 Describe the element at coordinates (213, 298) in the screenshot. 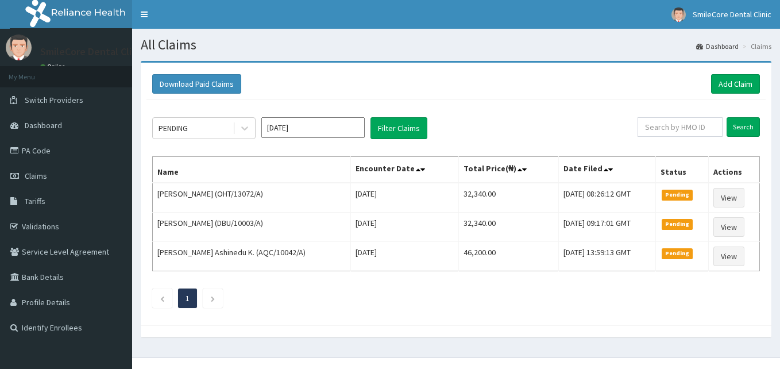

I see `a: Next page` at that location.